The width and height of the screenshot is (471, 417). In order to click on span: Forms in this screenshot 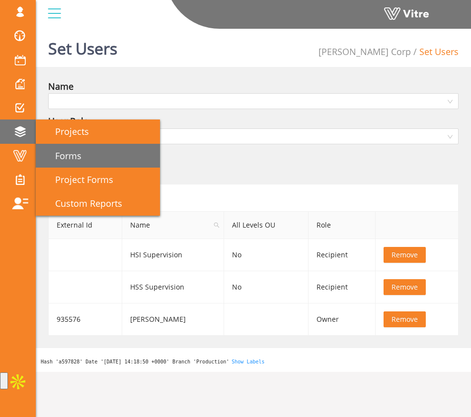, I will do `click(62, 156)`.